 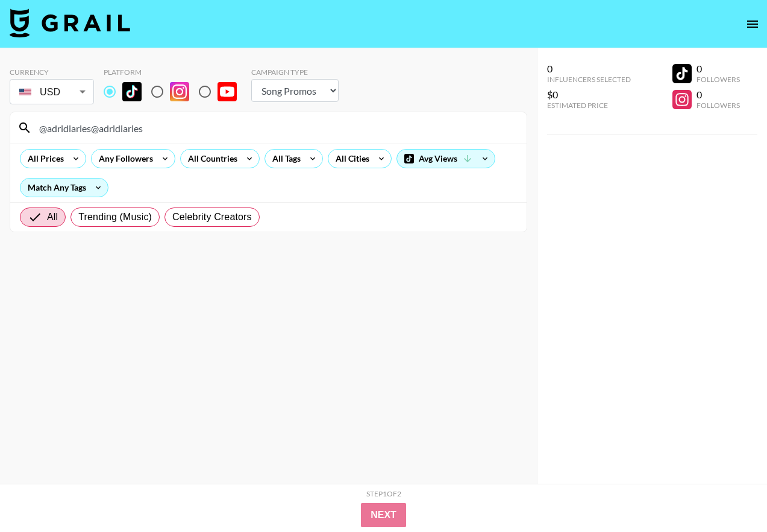 What do you see at coordinates (51, 91) in the screenshot?
I see `div: USD` at bounding box center [51, 91].